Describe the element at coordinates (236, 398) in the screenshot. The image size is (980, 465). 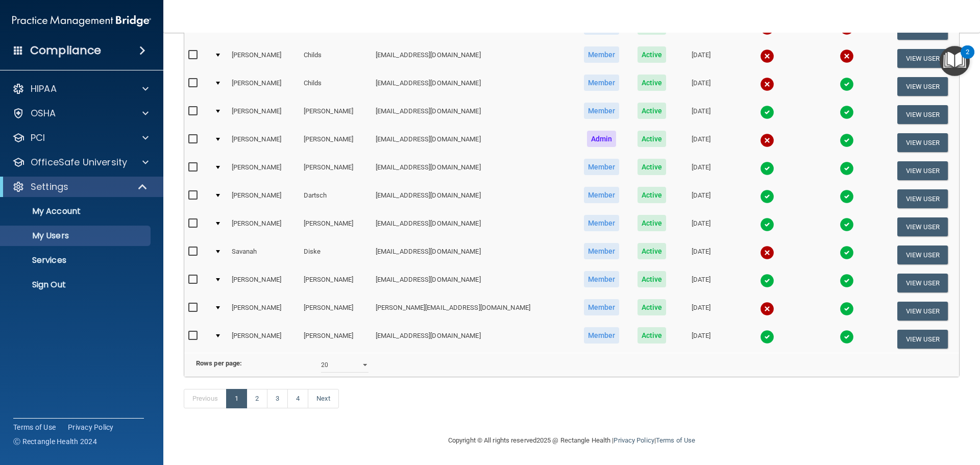
I see `a: 1` at that location.